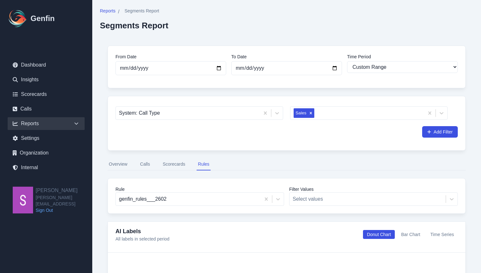  What do you see at coordinates (46, 124) in the screenshot?
I see `div: Reports` at bounding box center [46, 124].